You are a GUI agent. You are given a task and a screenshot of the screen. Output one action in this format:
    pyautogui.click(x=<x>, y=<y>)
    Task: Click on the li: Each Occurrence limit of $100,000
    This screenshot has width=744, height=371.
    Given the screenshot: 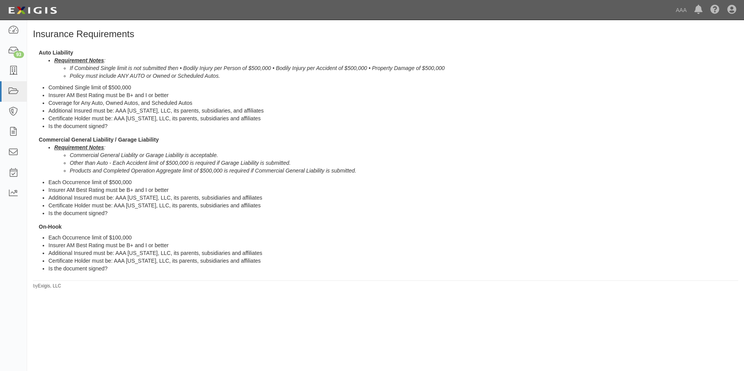 What is the action you would take?
    pyautogui.click(x=393, y=238)
    